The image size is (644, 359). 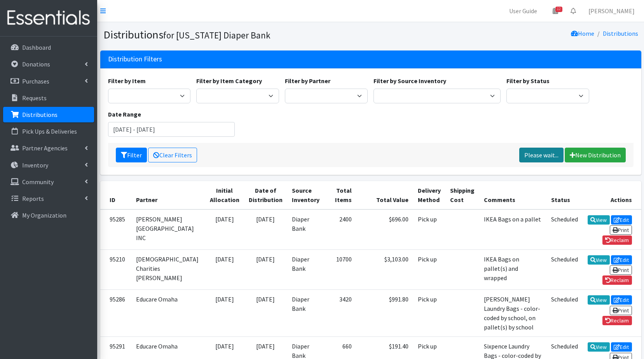 I want to click on a: Dashboard, so click(x=49, y=48).